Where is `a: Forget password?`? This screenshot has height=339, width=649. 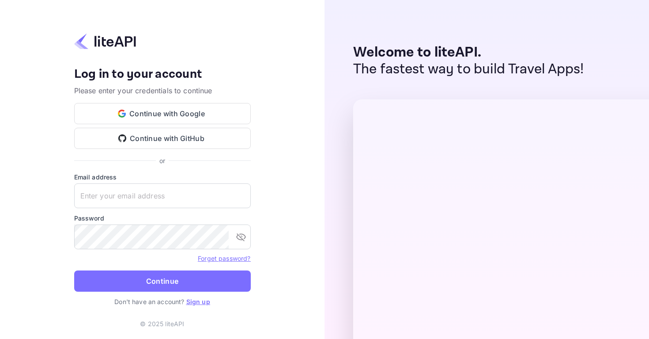 a: Forget password? is located at coordinates (224, 258).